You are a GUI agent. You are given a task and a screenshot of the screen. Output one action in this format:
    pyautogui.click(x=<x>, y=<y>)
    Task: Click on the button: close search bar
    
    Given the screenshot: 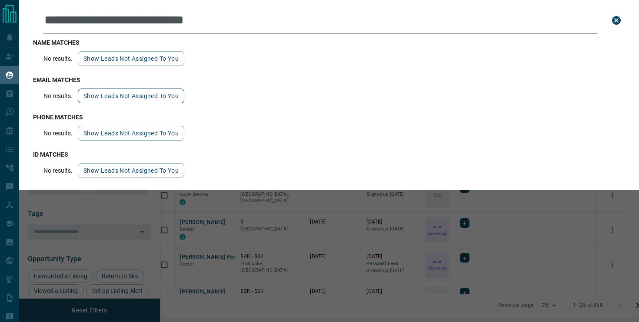 What is the action you would take?
    pyautogui.click(x=616, y=20)
    